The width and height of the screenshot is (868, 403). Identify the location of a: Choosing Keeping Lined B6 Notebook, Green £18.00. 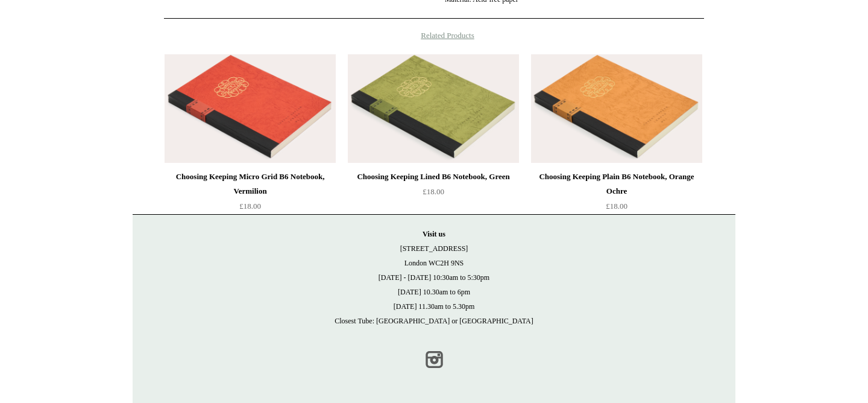
(434, 194).